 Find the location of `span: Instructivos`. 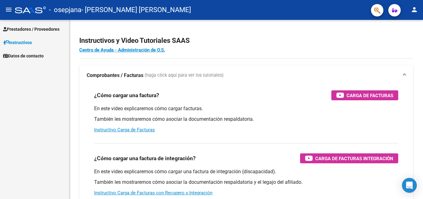

span: Instructivos is located at coordinates (17, 42).